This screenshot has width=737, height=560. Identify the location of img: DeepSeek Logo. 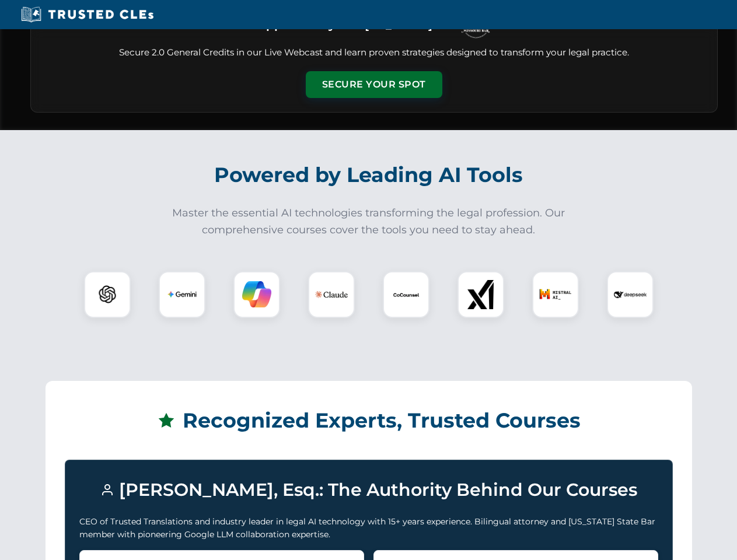
(630, 294).